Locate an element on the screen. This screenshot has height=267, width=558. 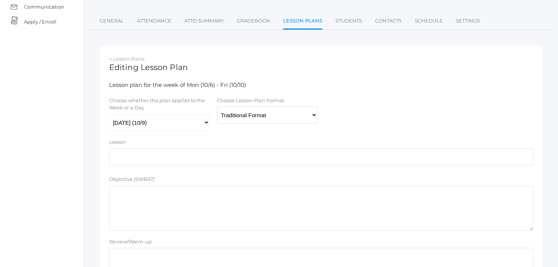
label: Choose Lesson Plan Format is located at coordinates (251, 101).